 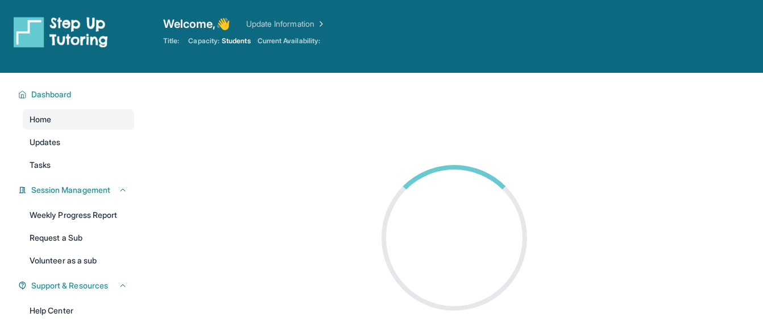 What do you see at coordinates (77, 285) in the screenshot?
I see `button: Support & Resources` at bounding box center [77, 285].